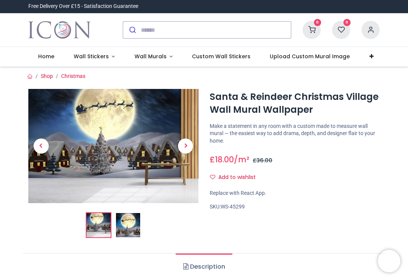 The width and height of the screenshot is (408, 280). Describe the element at coordinates (295, 103) in the screenshot. I see `h1: Santa & Reindeer Christmas Village Wall Mural Wallpaper` at that location.